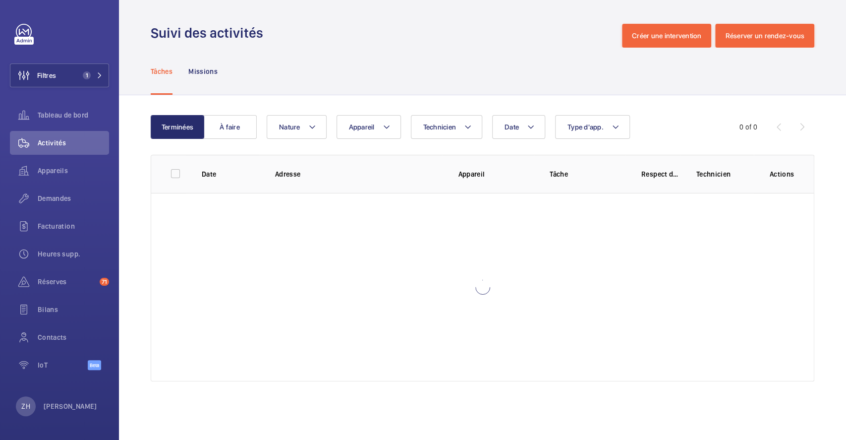 The height and width of the screenshot is (440, 846). What do you see at coordinates (73, 115) in the screenshot?
I see `span: Tableau de bord` at bounding box center [73, 115].